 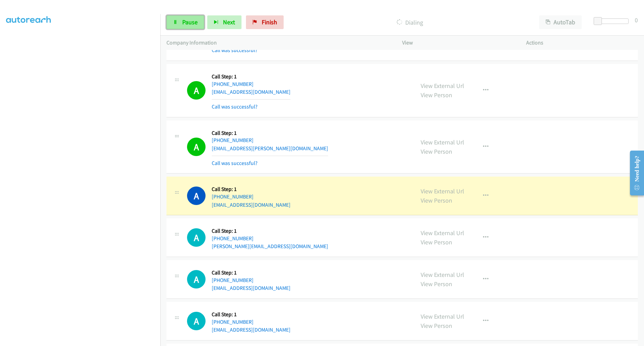 I want to click on p: Actions, so click(x=582, y=43).